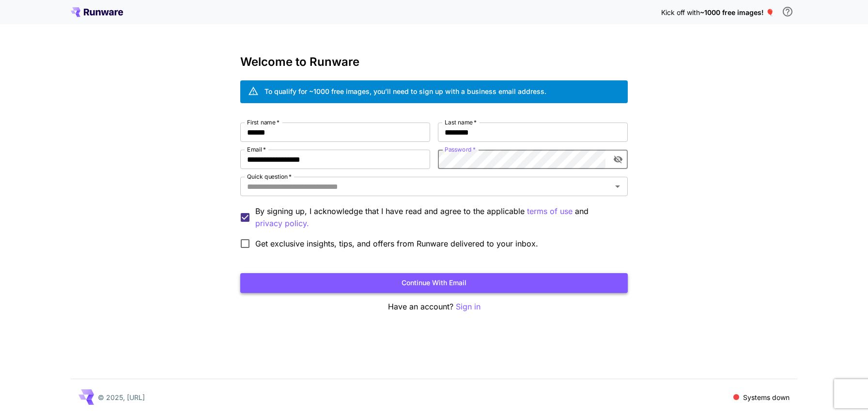  I want to click on p: Have an account?, so click(434, 306).